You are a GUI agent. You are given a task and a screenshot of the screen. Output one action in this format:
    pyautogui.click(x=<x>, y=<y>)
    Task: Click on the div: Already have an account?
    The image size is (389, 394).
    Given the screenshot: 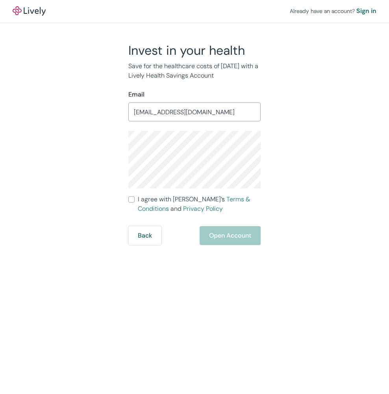 What is the action you would take?
    pyautogui.click(x=333, y=11)
    